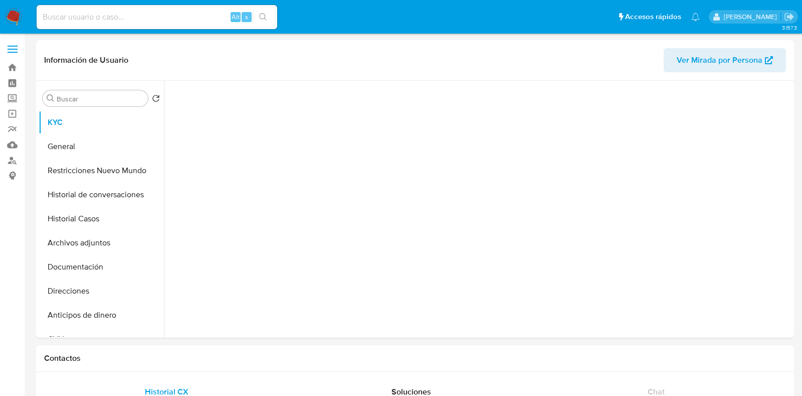 Image resolution: width=802 pixels, height=396 pixels. What do you see at coordinates (101, 170) in the screenshot?
I see `button: Restricciones Nuevo Mundo` at bounding box center [101, 170].